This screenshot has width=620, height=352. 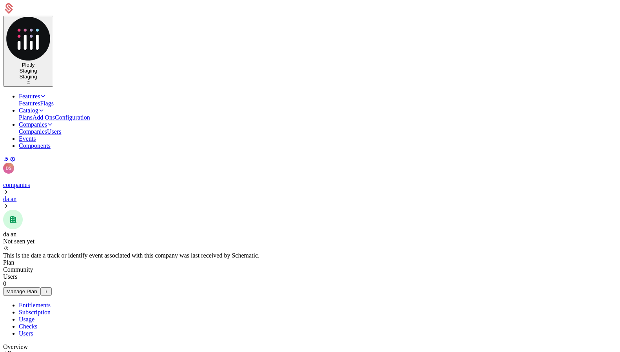 What do you see at coordinates (310, 255) in the screenshot?
I see `div: This is the date a track or identify event associated with this company was last received by Sche...` at bounding box center [310, 255].